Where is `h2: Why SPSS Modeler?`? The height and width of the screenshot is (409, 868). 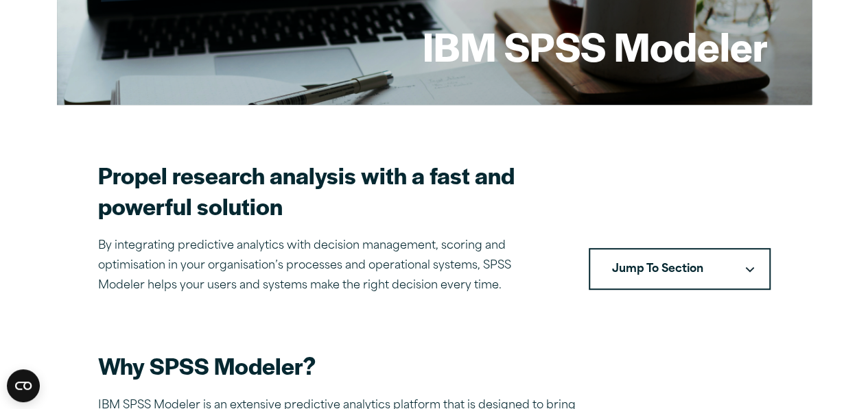
h2: Why SPSS Modeler? is located at coordinates (338, 365).